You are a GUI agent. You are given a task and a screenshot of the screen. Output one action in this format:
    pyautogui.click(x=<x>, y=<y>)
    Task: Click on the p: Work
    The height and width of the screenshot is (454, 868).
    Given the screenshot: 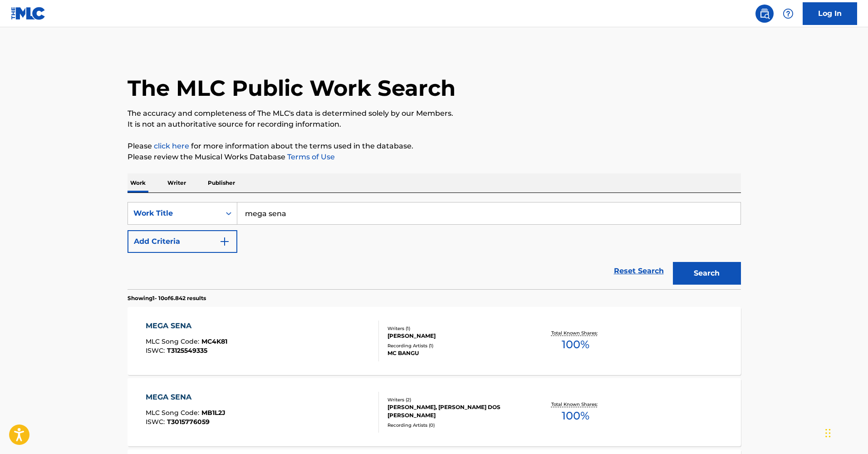 What is the action you would take?
    pyautogui.click(x=138, y=183)
    